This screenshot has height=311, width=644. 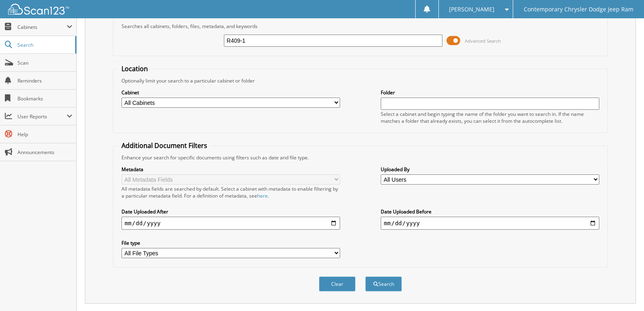 What do you see at coordinates (230, 242) in the screenshot?
I see `label: File type` at bounding box center [230, 242].